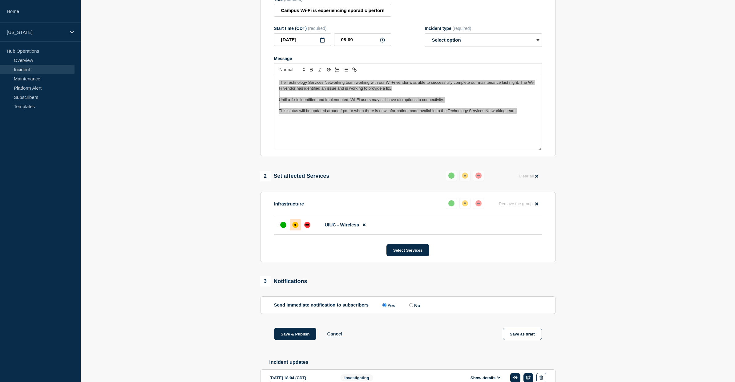 This screenshot has width=735, height=382. I want to click on p: This status will be updated around 1pm or when there is new information made available to the Tec..., so click(408, 111).